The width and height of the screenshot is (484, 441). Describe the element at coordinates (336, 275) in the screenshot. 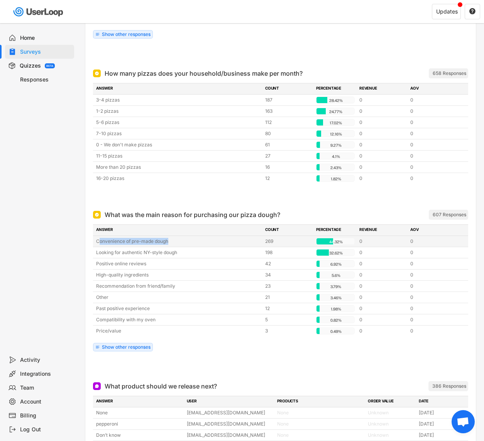

I see `div: 5.6%` at that location.